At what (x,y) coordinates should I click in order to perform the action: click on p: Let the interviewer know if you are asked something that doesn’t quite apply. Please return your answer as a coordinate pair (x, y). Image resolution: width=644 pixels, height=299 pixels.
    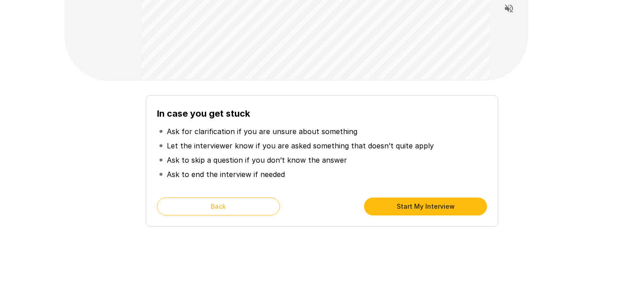
    Looking at the image, I should click on (300, 146).